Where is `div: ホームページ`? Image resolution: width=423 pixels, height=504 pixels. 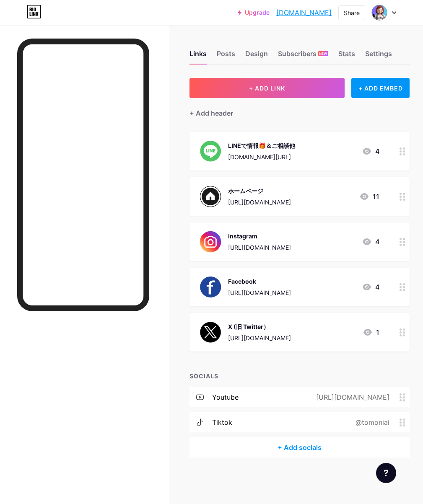 div: ホームページ is located at coordinates (260, 191).